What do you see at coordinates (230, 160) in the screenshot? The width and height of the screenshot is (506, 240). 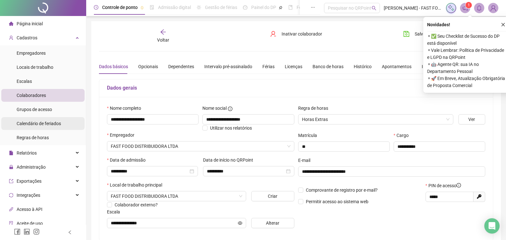 I see `label: Data de início no QRPoint` at bounding box center [230, 160].